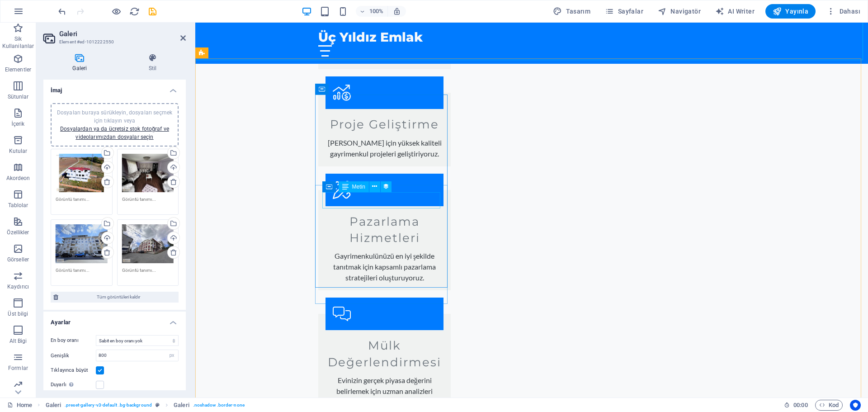 This screenshot has width=868, height=412. I want to click on label: Genişlik, so click(73, 355).